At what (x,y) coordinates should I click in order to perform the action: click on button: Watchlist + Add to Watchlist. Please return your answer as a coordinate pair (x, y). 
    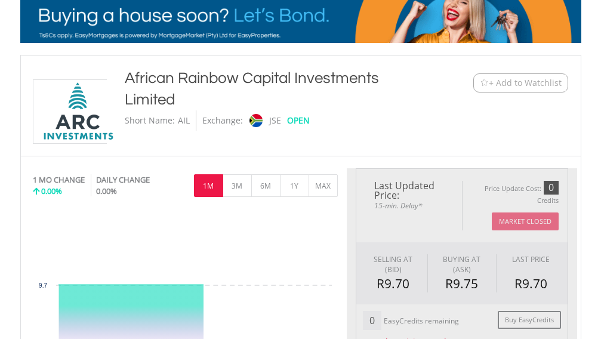
    Looking at the image, I should click on (520, 83).